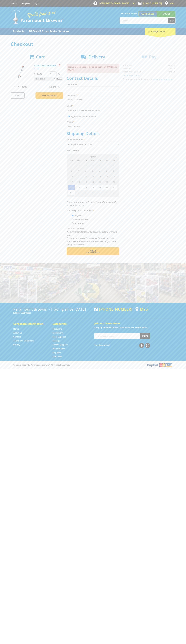  What do you see at coordinates (93, 161) in the screenshot?
I see `span: We` at bounding box center [93, 161].